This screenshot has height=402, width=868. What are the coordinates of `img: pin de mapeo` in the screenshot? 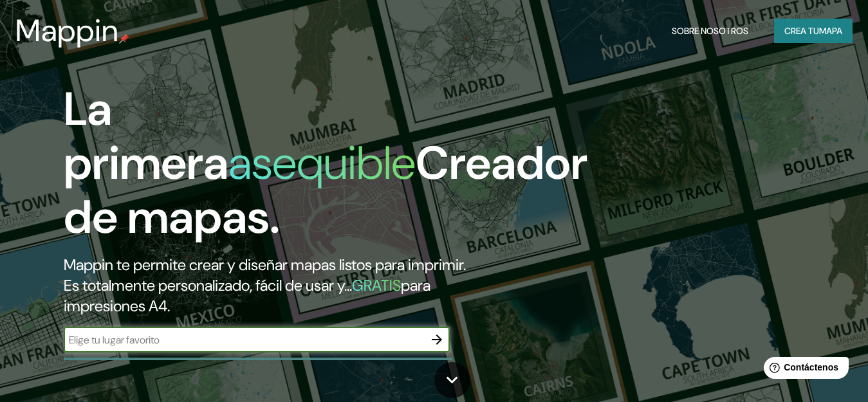 It's located at (124, 39).